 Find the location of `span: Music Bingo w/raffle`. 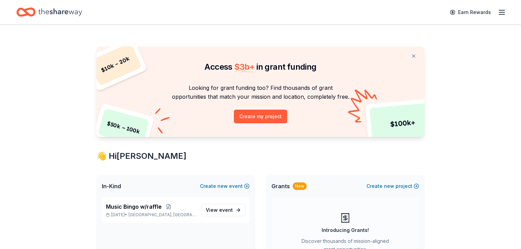

span: Music Bingo w/raffle is located at coordinates (134, 207).